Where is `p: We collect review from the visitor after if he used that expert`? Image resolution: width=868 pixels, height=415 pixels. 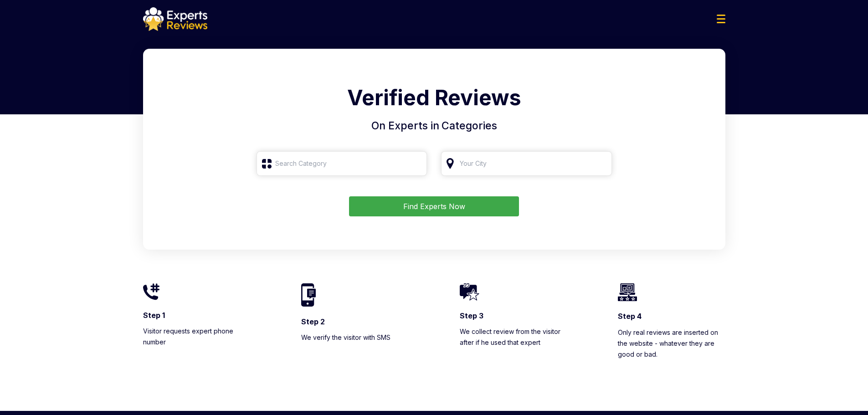 p: We collect review from the visitor after if he used that expert is located at coordinates (513, 337).